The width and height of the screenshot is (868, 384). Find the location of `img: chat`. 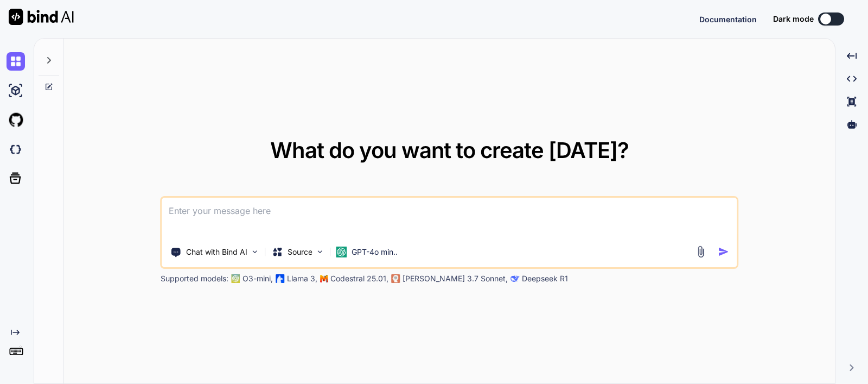

img: chat is located at coordinates (16, 61).